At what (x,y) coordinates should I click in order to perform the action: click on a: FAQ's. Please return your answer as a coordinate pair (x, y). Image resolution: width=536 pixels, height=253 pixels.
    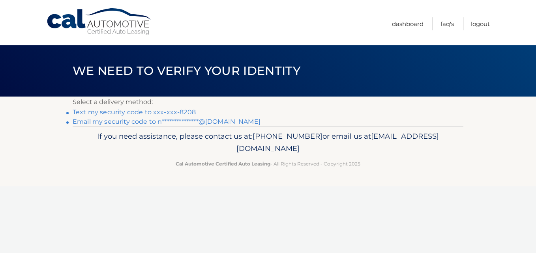
    Looking at the image, I should click on (447, 24).